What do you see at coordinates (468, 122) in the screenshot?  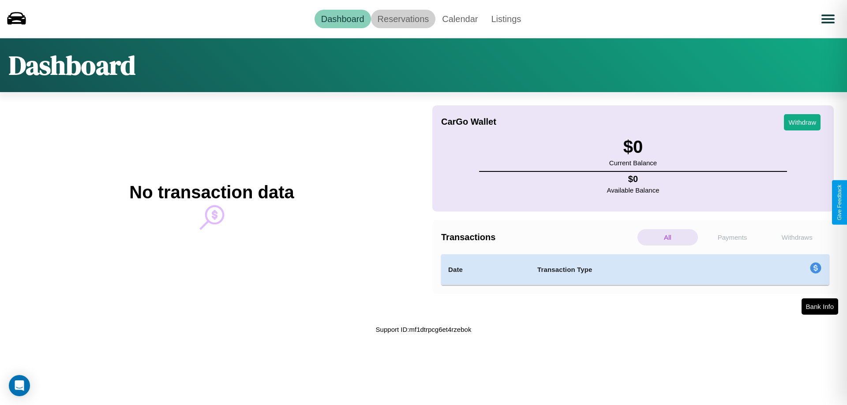 I see `h4: CarGo Wallet` at bounding box center [468, 122].